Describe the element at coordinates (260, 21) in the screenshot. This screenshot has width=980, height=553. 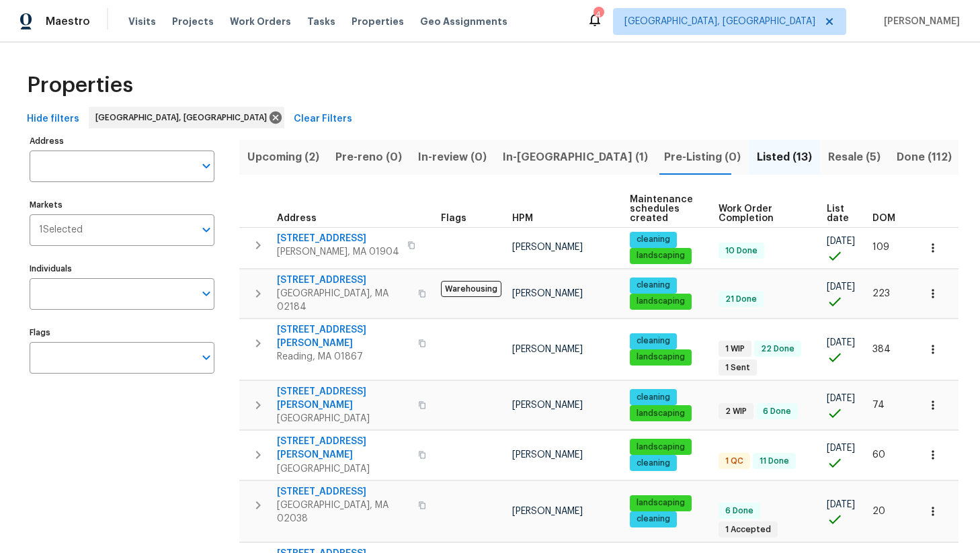
I see `span: Work Orders` at that location.